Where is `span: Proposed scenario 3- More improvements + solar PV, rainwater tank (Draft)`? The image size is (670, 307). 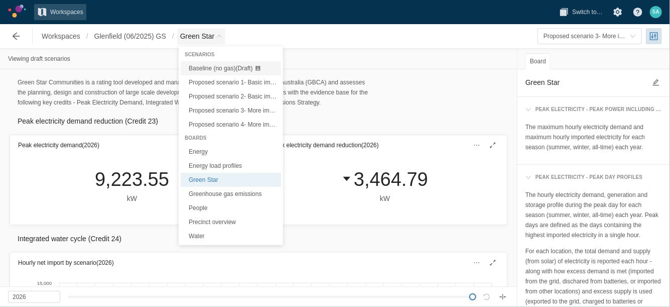 span: Proposed scenario 3- More improvements + solar PV, rainwater tank (Draft) is located at coordinates (288, 110).